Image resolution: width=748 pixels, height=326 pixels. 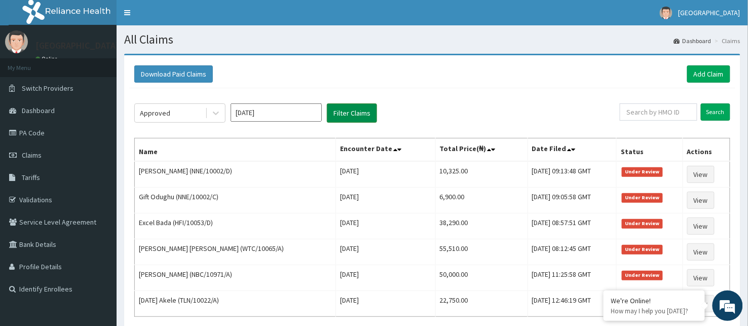 What do you see at coordinates (155, 113) in the screenshot?
I see `div: Approved` at bounding box center [155, 113].